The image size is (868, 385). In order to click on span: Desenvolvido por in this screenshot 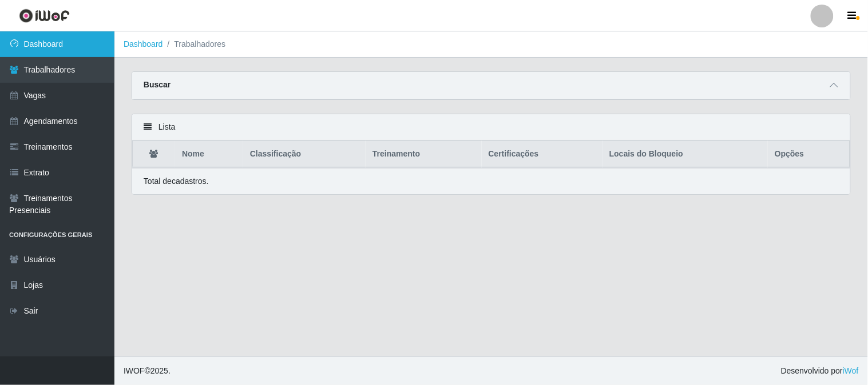, I will do `click(820, 371)`.